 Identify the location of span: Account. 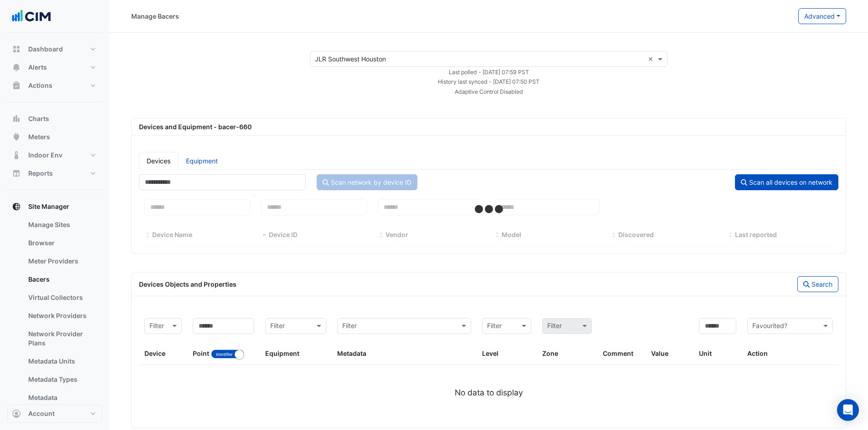
(41, 414).